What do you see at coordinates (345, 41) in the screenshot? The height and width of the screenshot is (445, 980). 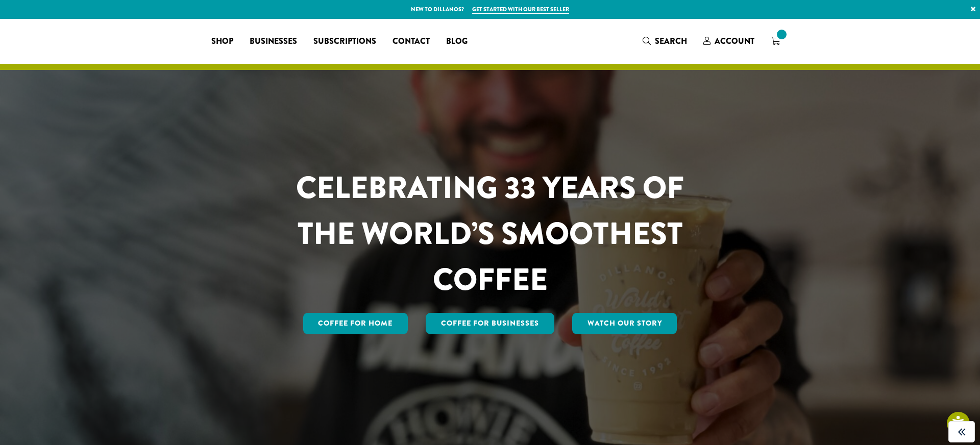 I see `span: Subscriptions` at bounding box center [345, 41].